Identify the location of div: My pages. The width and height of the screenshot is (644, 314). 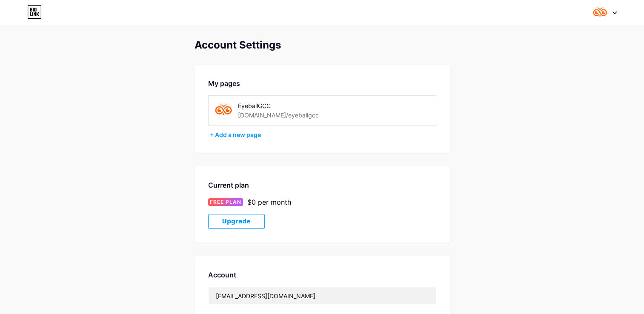
(322, 84).